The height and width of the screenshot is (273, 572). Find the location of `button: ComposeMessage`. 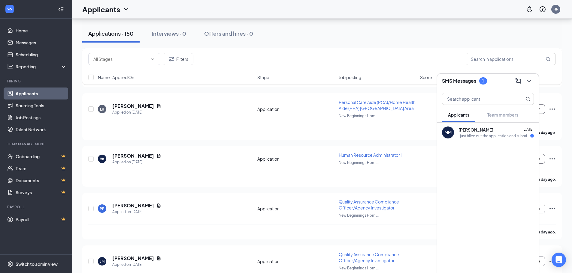

button: ComposeMessage is located at coordinates (518, 81).